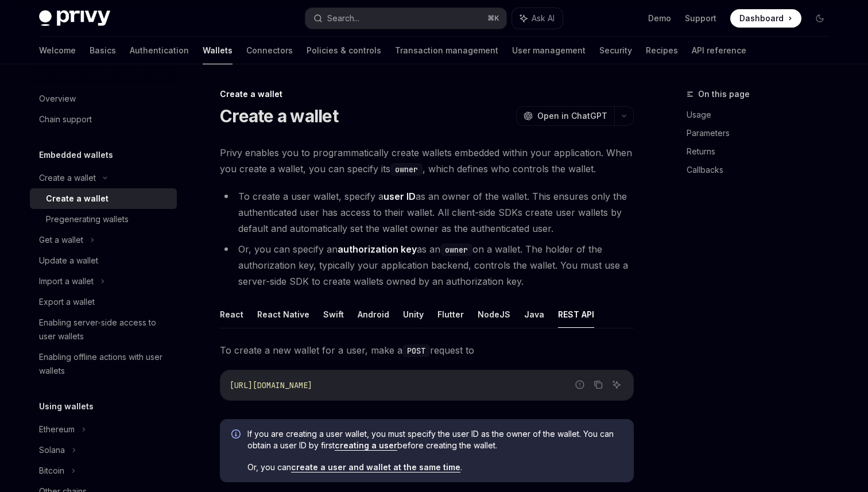 This screenshot has height=492, width=868. Describe the element at coordinates (763, 115) in the screenshot. I see `a: Usage` at that location.